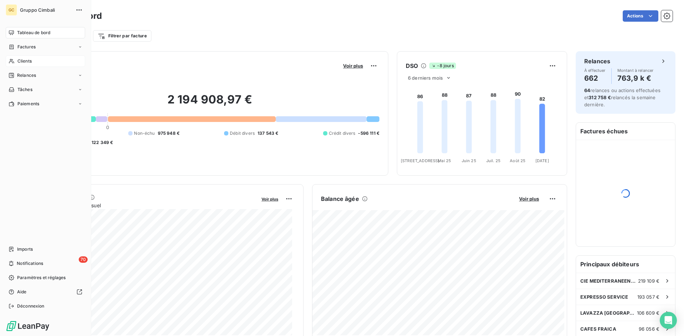 This screenshot has height=336, width=684. I want to click on span: relances ou actions effectuées et relancés la semaine dernière., so click(622, 98).